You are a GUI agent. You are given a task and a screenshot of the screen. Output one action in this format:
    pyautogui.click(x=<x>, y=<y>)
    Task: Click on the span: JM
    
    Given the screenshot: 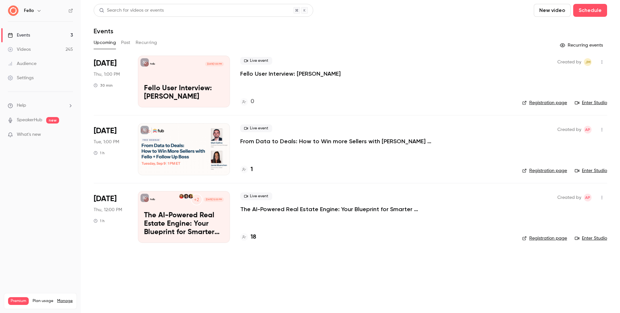 What is the action you would take?
    pyautogui.click(x=588, y=62)
    